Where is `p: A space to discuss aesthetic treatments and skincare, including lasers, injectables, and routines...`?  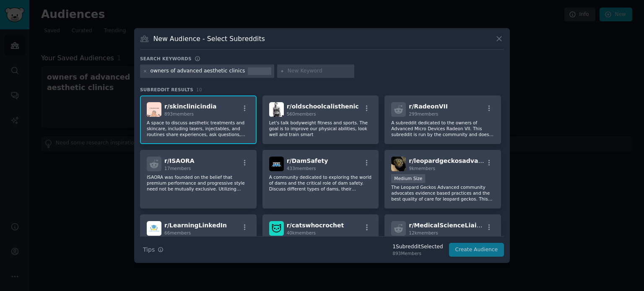 p: A space to discuss aesthetic treatments and skincare, including lasers, injectables, and routines... is located at coordinates (198, 128).